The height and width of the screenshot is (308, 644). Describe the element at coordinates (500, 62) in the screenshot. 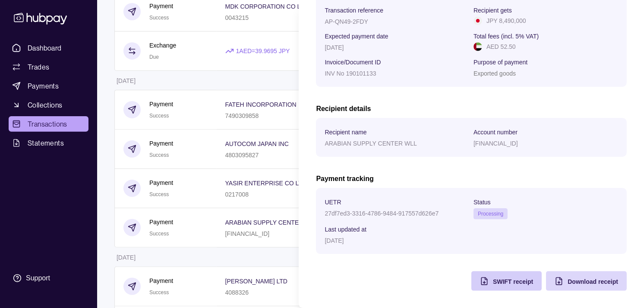

I see `p: Purpose of payment` at that location.